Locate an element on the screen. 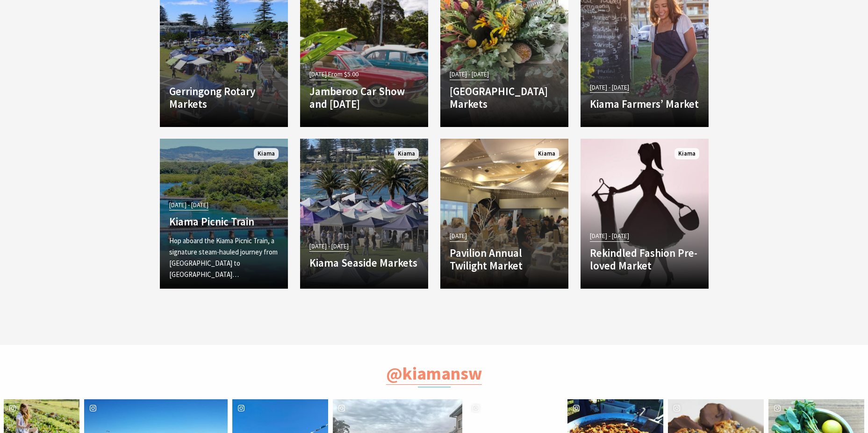  h4: Gerringong Rotary Markets is located at coordinates (224, 97).